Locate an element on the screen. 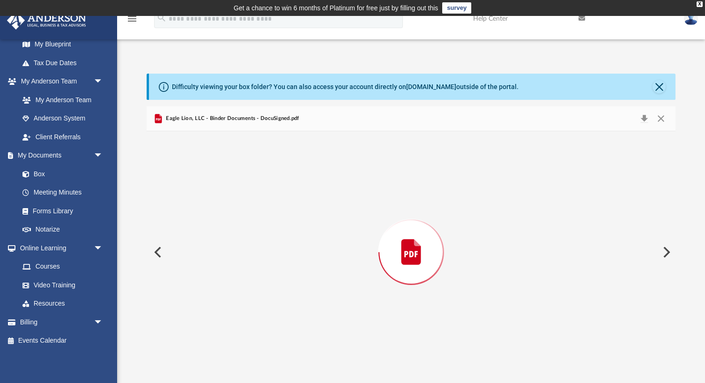 This screenshot has width=705, height=383. a: Video Training is located at coordinates (60, 285).